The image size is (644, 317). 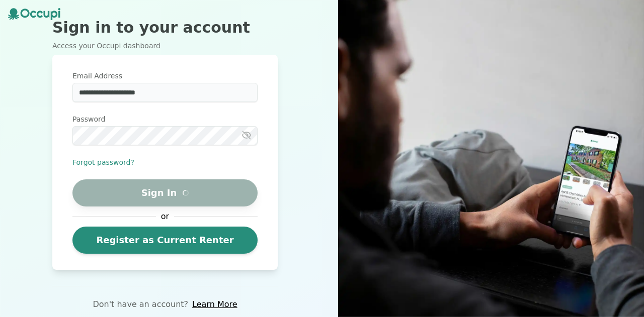 What do you see at coordinates (165, 119) in the screenshot?
I see `label: Password` at bounding box center [165, 119].